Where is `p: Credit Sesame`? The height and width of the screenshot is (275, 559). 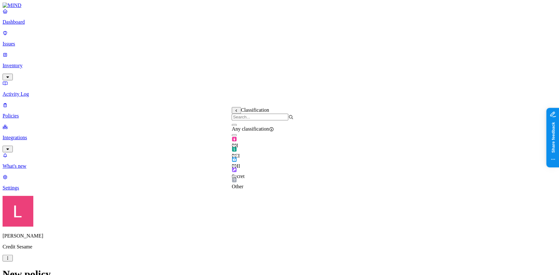
p: Credit Sesame is located at coordinates (279, 247).